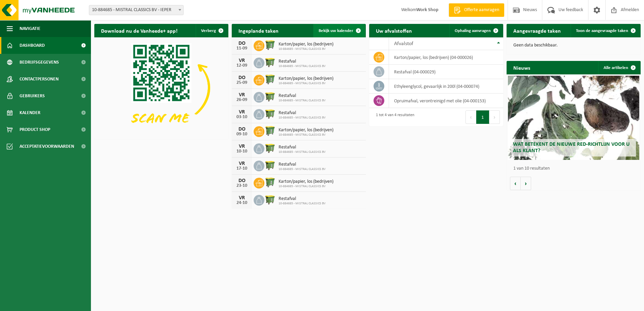 The width and height of the screenshot is (644, 311). I want to click on span: Gebruikers, so click(32, 96).